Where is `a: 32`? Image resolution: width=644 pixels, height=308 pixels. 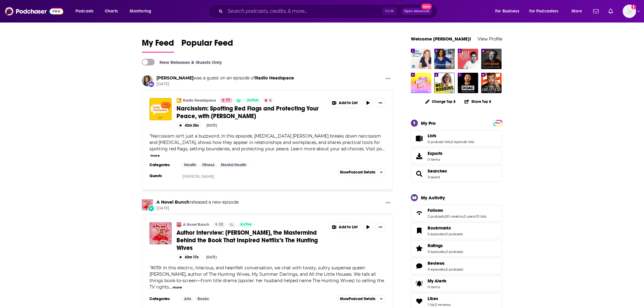 a: 32 is located at coordinates (219, 225).